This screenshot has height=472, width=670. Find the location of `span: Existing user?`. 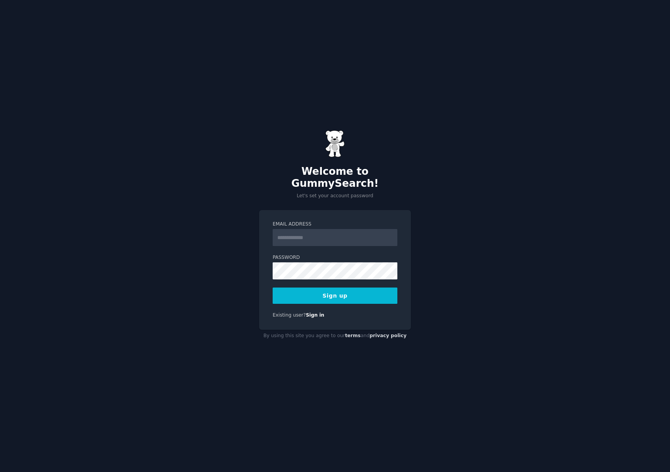

span: Existing user? is located at coordinates (289, 315).